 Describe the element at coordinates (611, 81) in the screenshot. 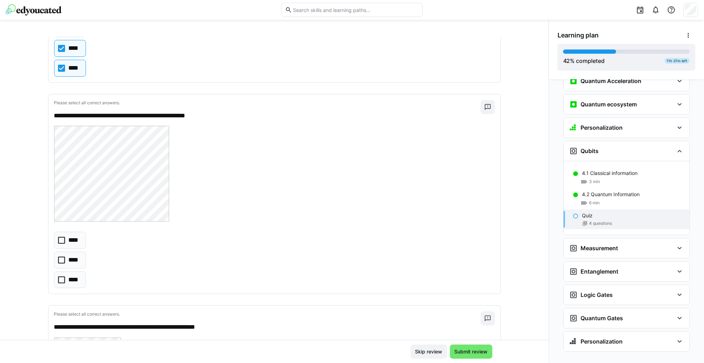

I see `h3: Quantum Acceleration` at that location.